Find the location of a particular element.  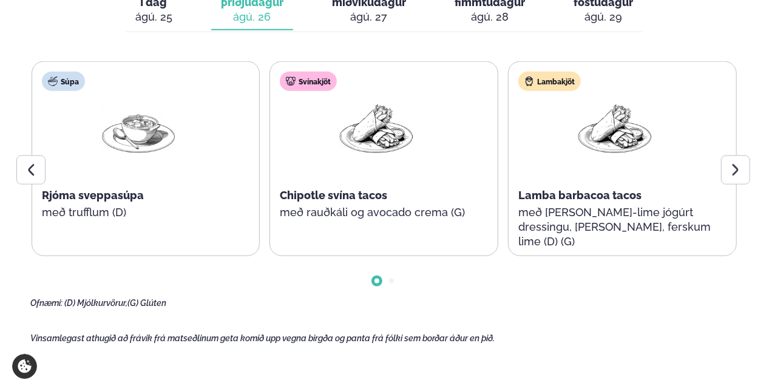

div: ágú. 28 is located at coordinates (490, 17).